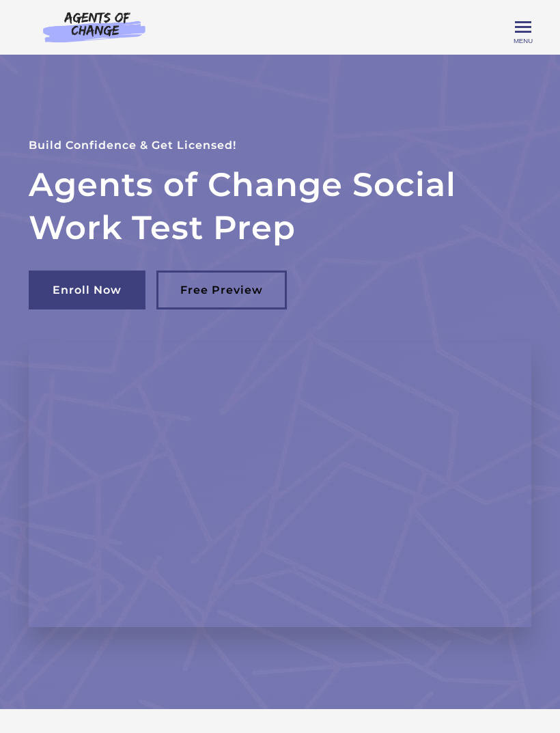 This screenshot has width=560, height=733. What do you see at coordinates (221, 290) in the screenshot?
I see `a: Free Preview` at bounding box center [221, 290].